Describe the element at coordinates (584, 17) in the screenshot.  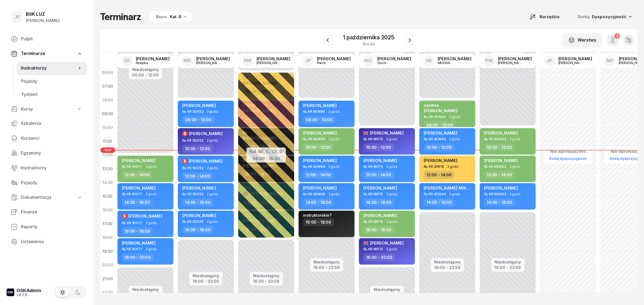
I see `span: Sortuj` at that location.